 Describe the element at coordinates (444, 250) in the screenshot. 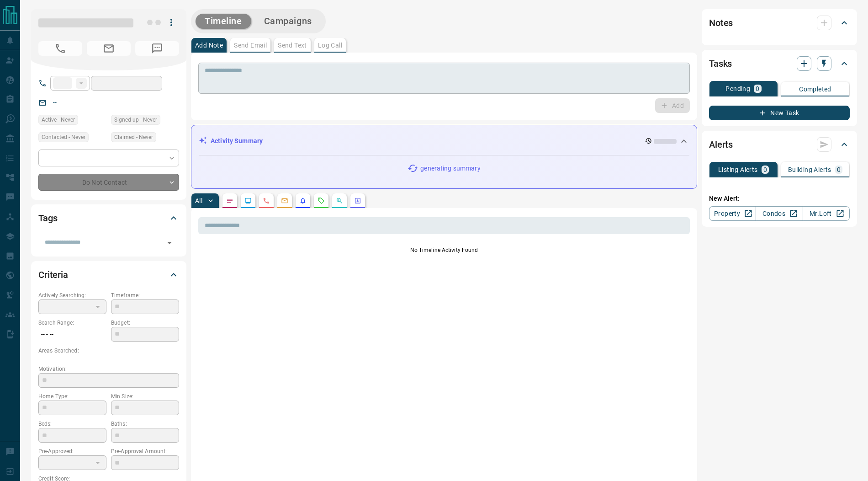

I see `p: No Timeline Activity Found` at that location.